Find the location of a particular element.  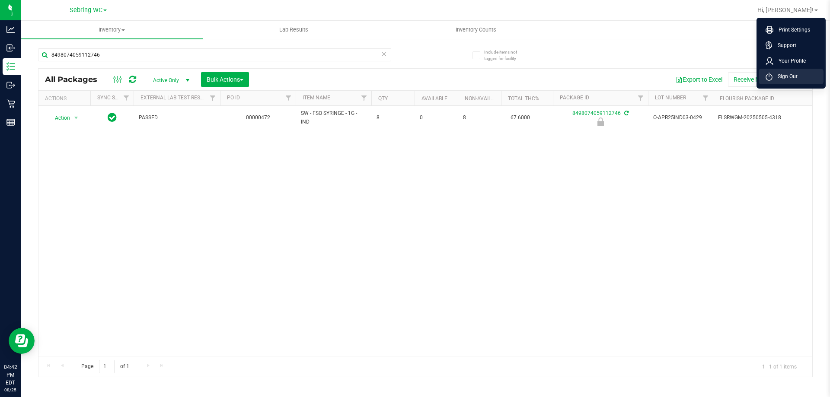

inline-svg: Reports is located at coordinates (11, 122).